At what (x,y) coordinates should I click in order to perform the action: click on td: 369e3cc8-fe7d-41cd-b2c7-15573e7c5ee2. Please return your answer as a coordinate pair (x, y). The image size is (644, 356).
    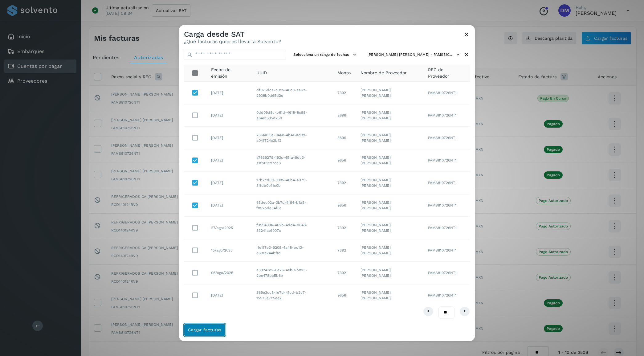
    Looking at the image, I should click on (292, 296).